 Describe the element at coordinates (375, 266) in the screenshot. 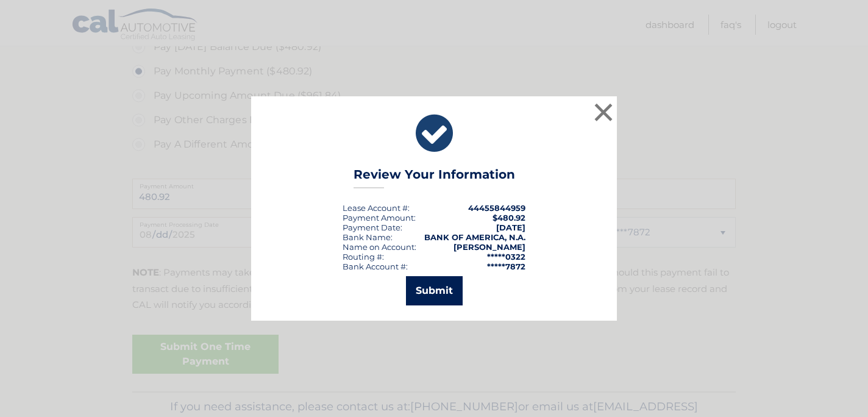

I see `div: Bank Account #:` at that location.